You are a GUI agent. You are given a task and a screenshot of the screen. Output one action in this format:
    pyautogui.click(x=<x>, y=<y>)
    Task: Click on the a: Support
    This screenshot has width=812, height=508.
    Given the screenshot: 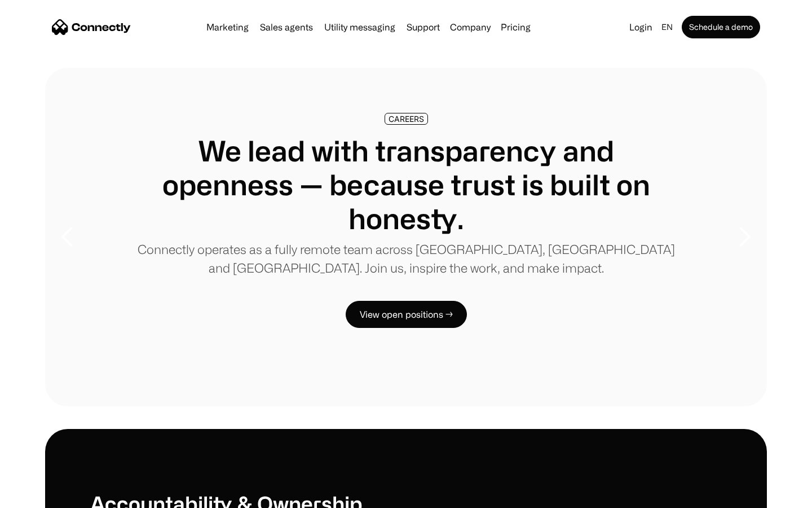 What is the action you would take?
    pyautogui.click(x=423, y=27)
    